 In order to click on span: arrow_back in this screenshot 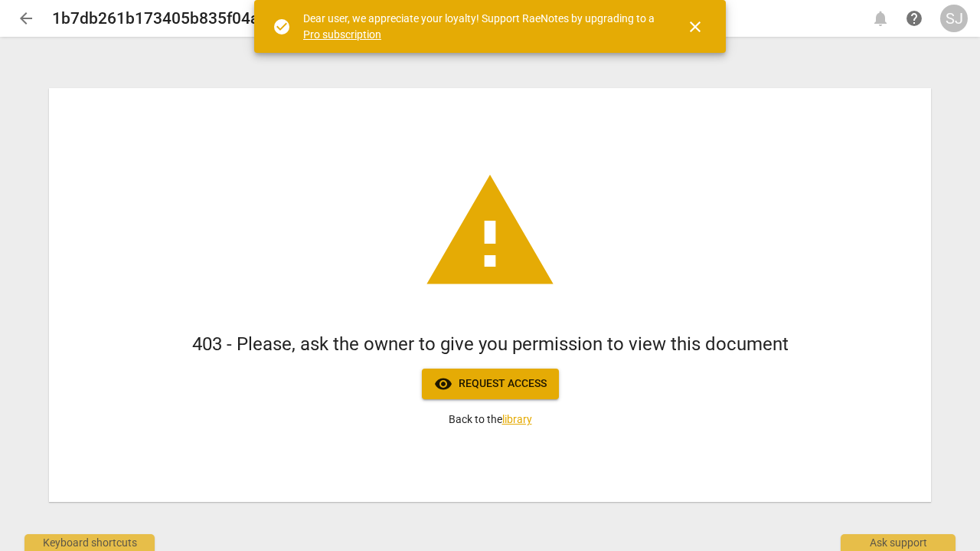, I will do `click(26, 19)`.